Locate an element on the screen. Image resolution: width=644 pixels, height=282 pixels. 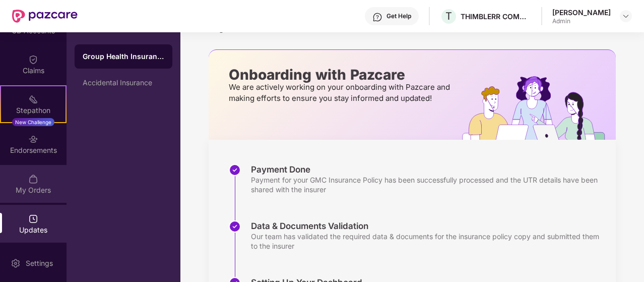
div: Get Help is located at coordinates (399, 16).